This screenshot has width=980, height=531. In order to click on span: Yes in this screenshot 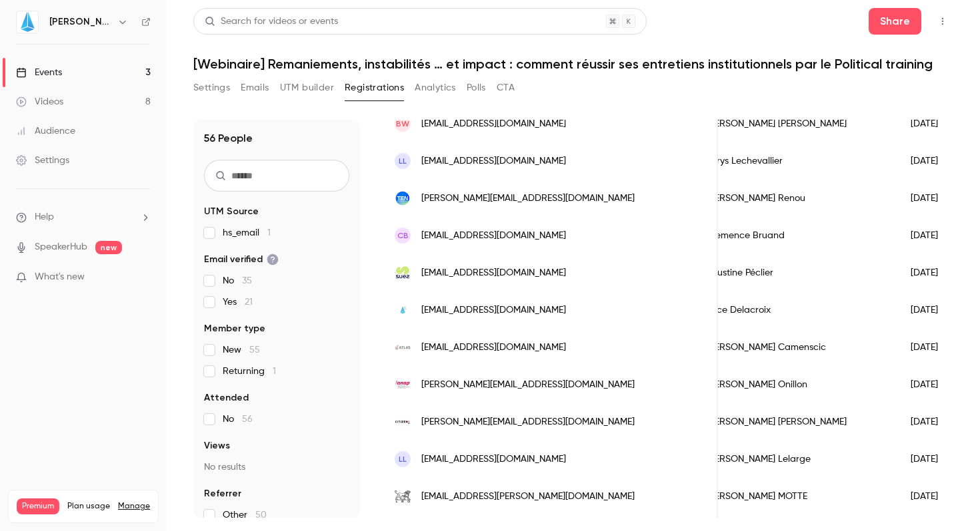, I will do `click(237, 303)`.